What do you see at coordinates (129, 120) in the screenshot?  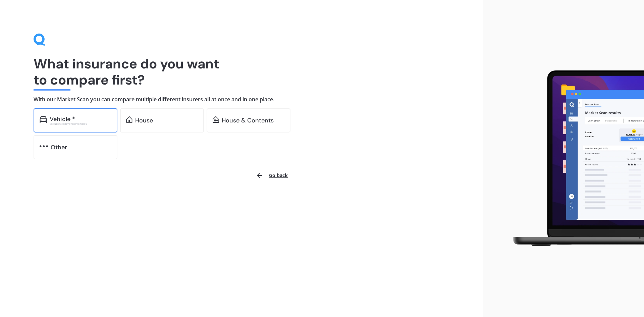 I see `img: home.91c183c226a05b4dc763.svg` at bounding box center [129, 120].